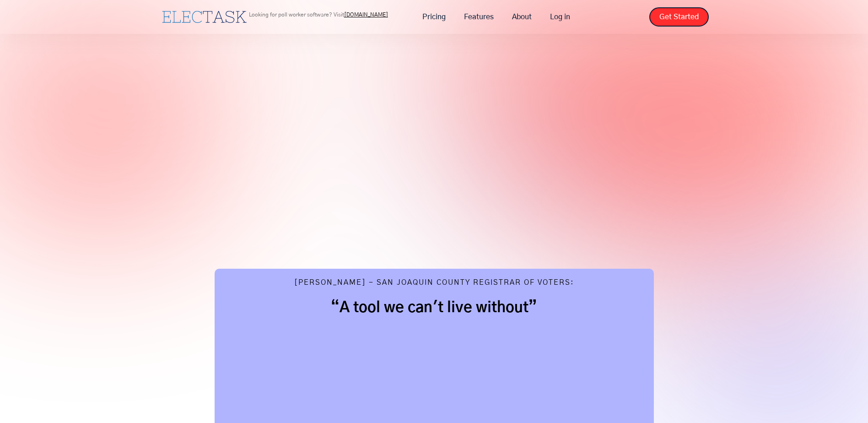 The image size is (868, 423). What do you see at coordinates (560, 17) in the screenshot?
I see `a: Log in` at bounding box center [560, 17].